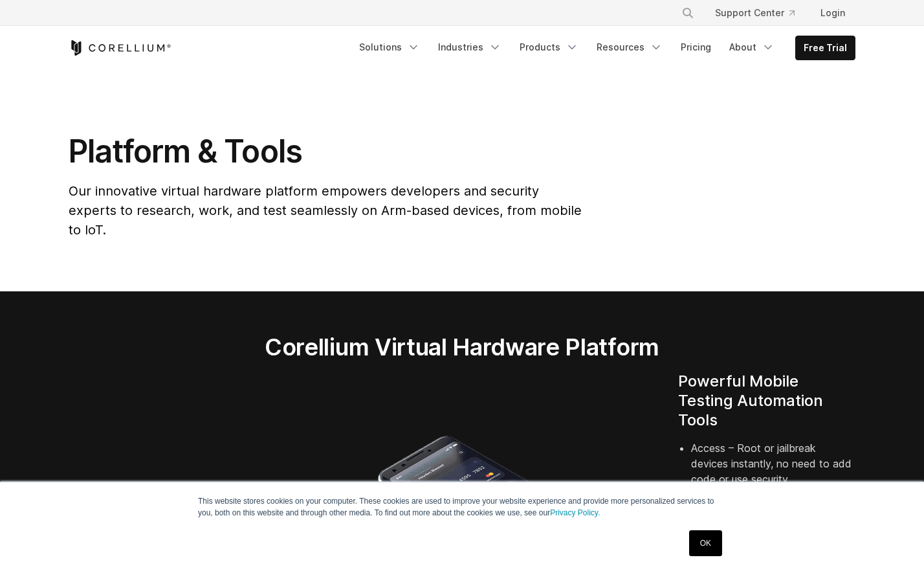 This screenshot has width=924, height=573. Describe the element at coordinates (157, 490) in the screenshot. I see `h4: Virtual Devices` at that location.